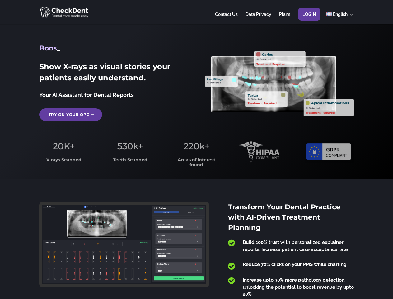 The width and height of the screenshot is (393, 299). Describe the element at coordinates (87, 95) in the screenshot. I see `span: Your AI Assistant for Dental Reports` at that location.